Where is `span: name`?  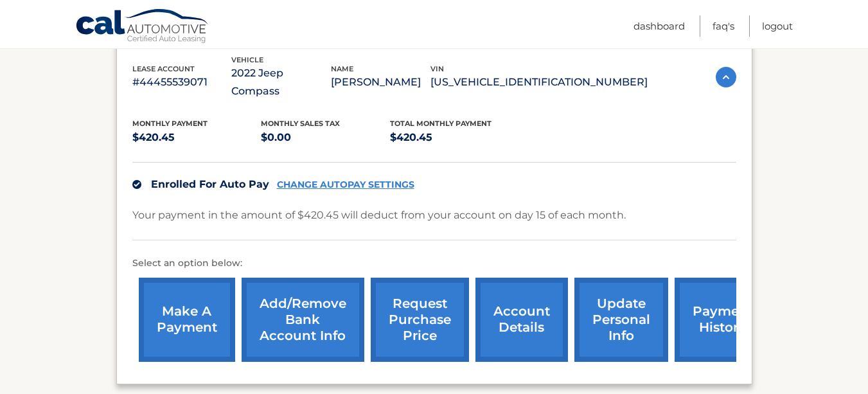
span: name is located at coordinates (342, 68).